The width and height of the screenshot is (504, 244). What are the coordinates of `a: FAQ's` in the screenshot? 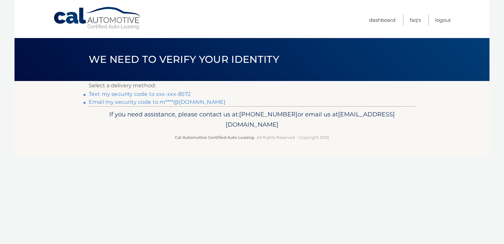 It's located at (416, 20).